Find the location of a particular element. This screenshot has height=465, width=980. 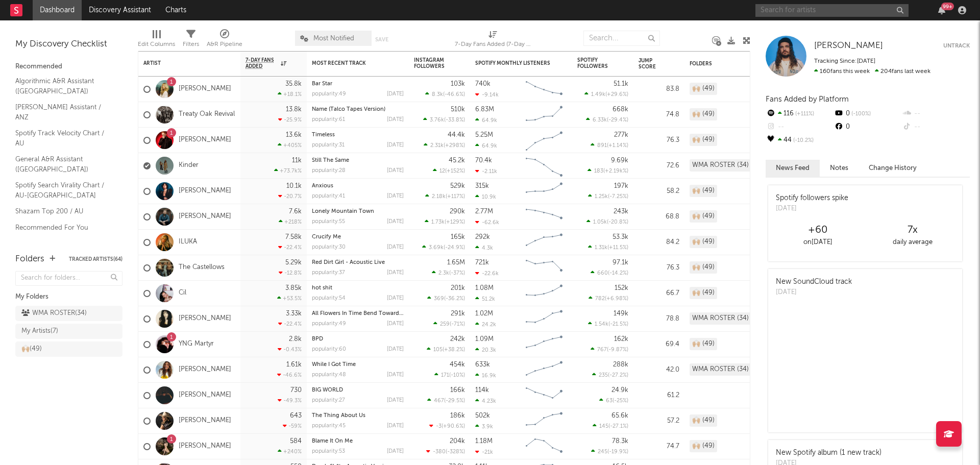

div: -22.4 % is located at coordinates (290, 324).